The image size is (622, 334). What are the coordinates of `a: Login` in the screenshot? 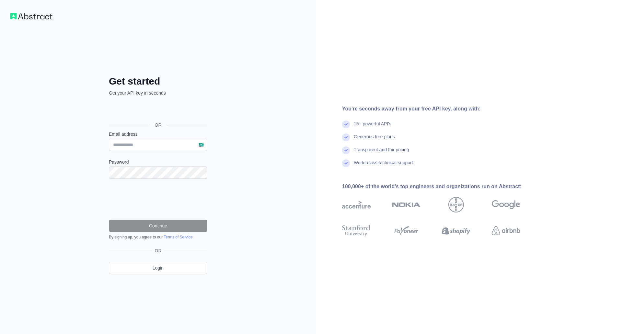 It's located at (158, 268).